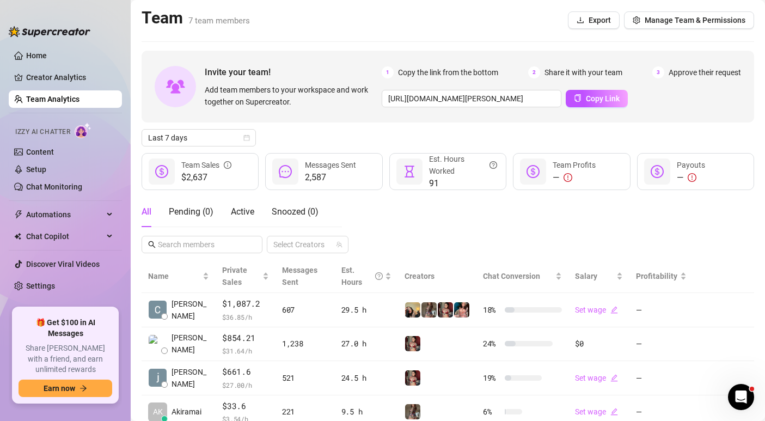 Image resolution: width=765 pixels, height=421 pixels. I want to click on span: thunderbolt, so click(19, 215).